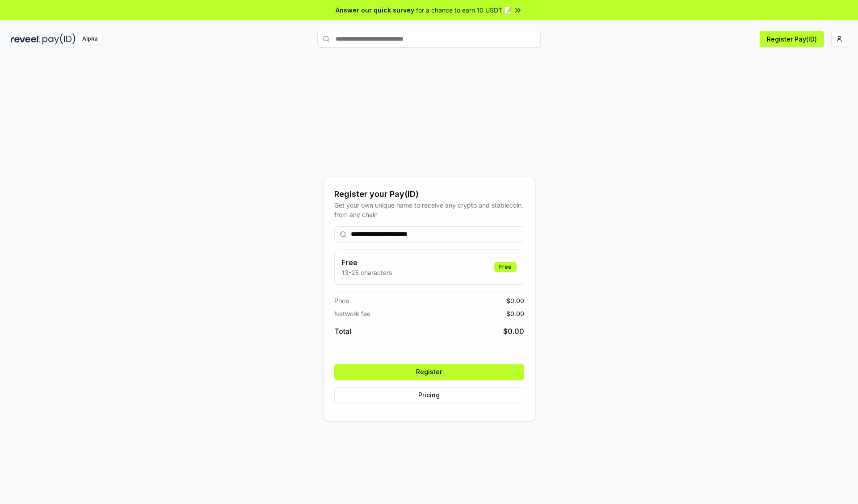  Describe the element at coordinates (375, 10) in the screenshot. I see `span: Answer our quick survey` at that location.